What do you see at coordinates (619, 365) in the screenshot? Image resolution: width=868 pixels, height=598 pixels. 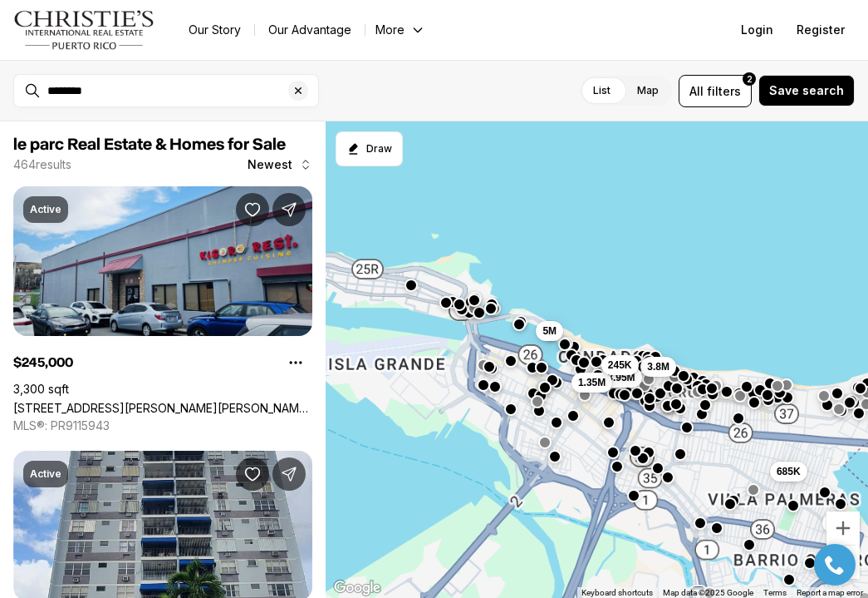 I see `button: 245K` at bounding box center [619, 365].